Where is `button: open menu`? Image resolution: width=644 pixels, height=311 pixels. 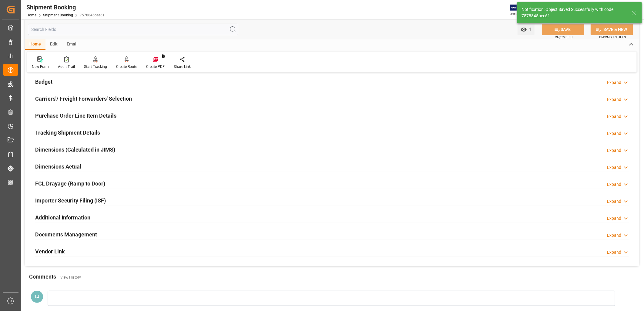 button: open menu is located at coordinates (526, 29).